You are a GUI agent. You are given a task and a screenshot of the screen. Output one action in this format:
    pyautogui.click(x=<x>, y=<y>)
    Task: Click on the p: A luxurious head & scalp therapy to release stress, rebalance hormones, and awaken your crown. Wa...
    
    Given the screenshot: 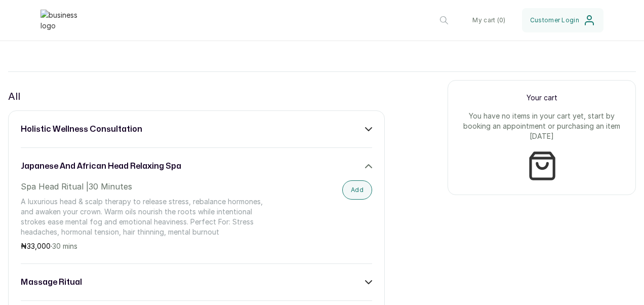 What is the action you would take?
    pyautogui.click(x=144, y=217)
    